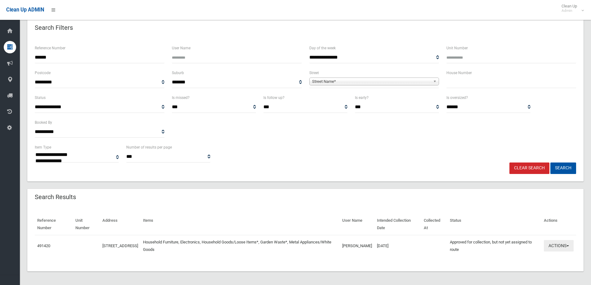  Describe the element at coordinates (240, 246) in the screenshot. I see `td: Household Furniture, Electronics, Household Goods/Loose Items*, Garden Waste*, Metal Appliances/W...` at that location.